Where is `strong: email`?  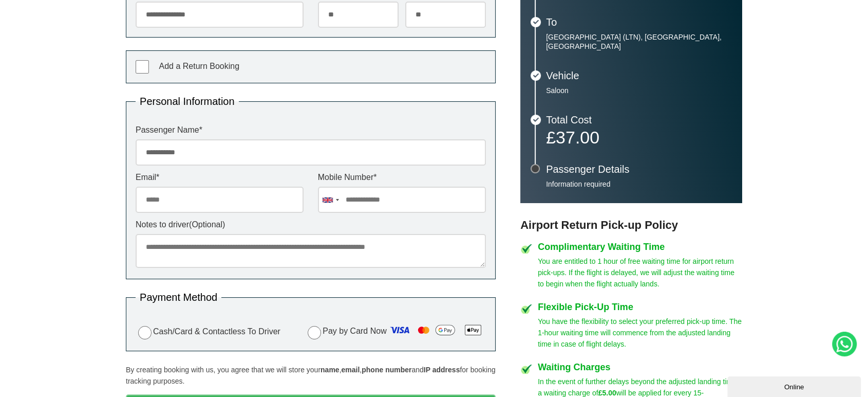
strong: email is located at coordinates (350, 370).